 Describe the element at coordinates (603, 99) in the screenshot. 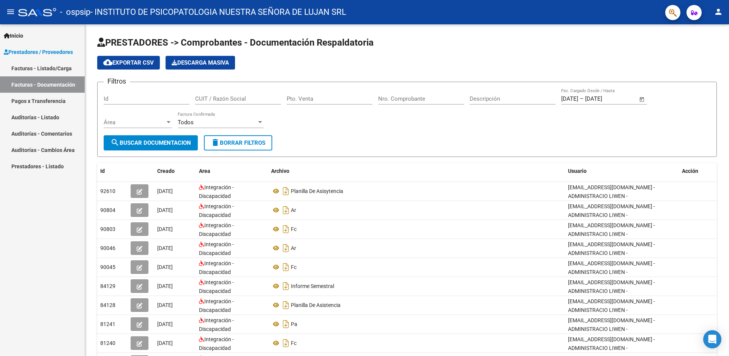

I see `input: Fecha fin` at that location.